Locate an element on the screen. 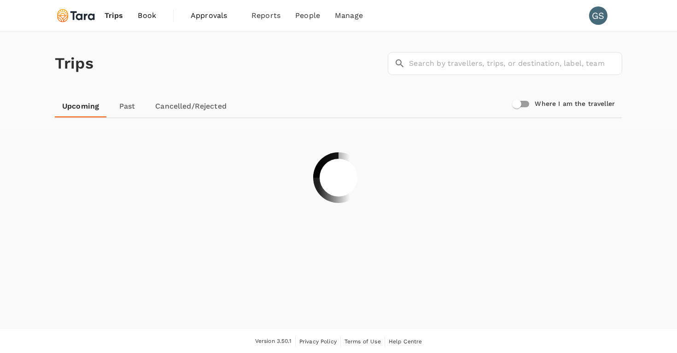 Image resolution: width=677 pixels, height=353 pixels. h1: Trips is located at coordinates (74, 64).